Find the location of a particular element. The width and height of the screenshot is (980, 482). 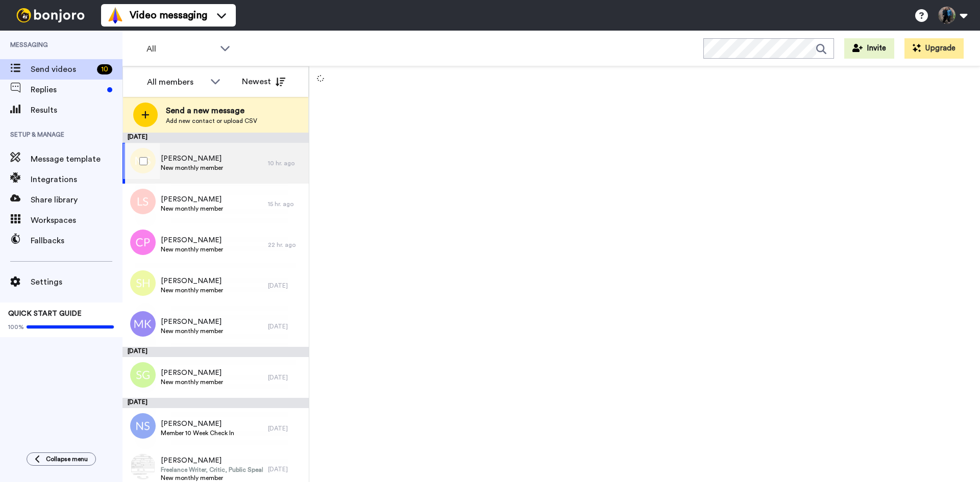

span: Integrations is located at coordinates (77, 180).